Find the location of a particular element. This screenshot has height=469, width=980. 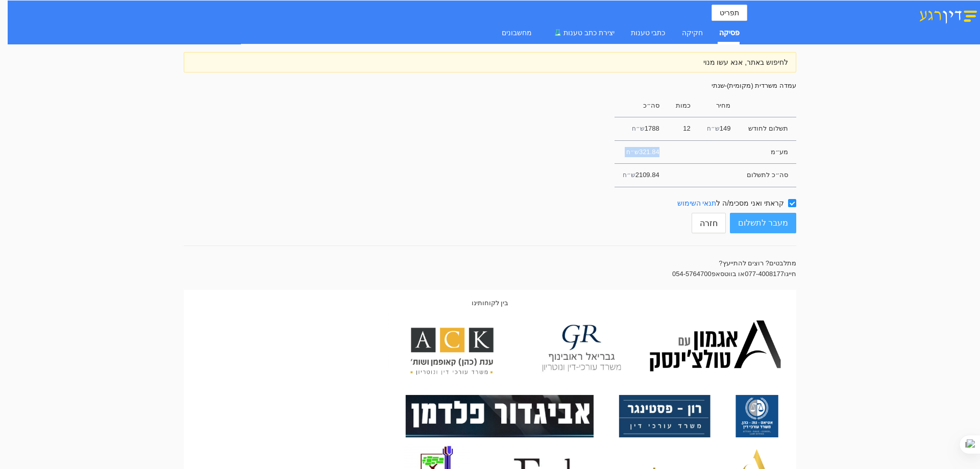

span: יצירת כתב טענות is located at coordinates (589, 33).